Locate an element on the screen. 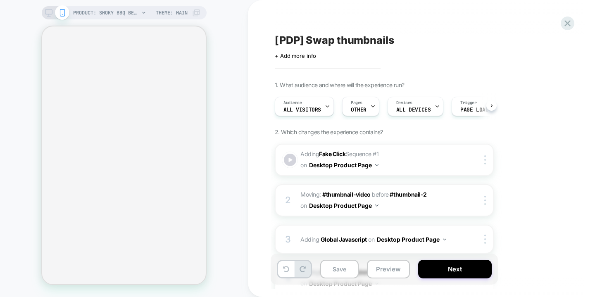 The image size is (595, 297). span: Page Load is located at coordinates (474, 110).